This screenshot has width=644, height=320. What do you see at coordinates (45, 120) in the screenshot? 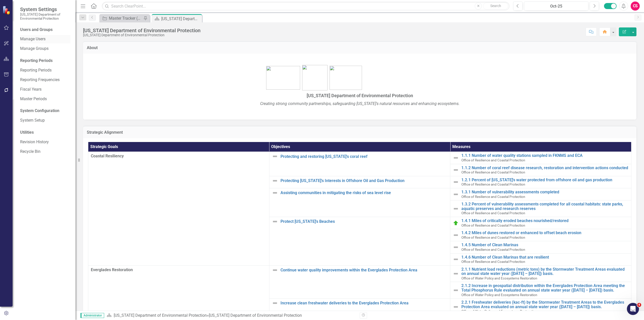
I see `a: System Setup` at bounding box center [45, 120].